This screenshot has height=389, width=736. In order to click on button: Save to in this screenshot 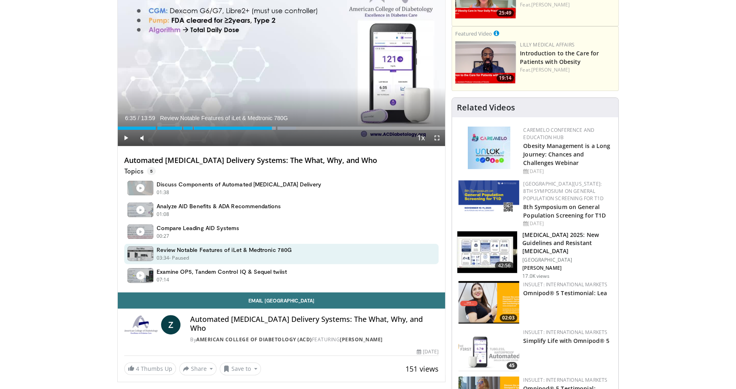, I will do `click(240, 369)`.